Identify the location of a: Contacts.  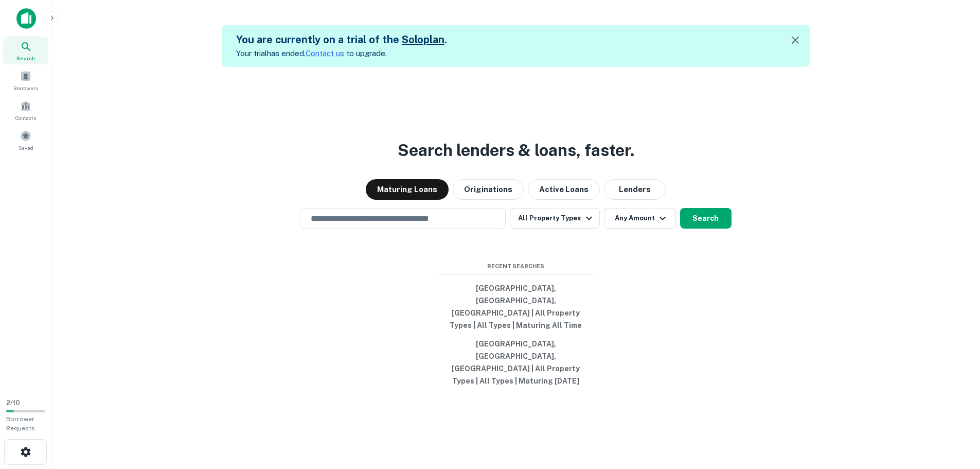
(25, 110).